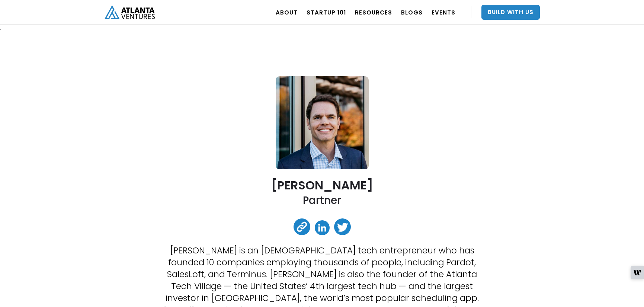 The width and height of the screenshot is (644, 307). What do you see at coordinates (511, 13) in the screenshot?
I see `a: Build With Us` at bounding box center [511, 13].